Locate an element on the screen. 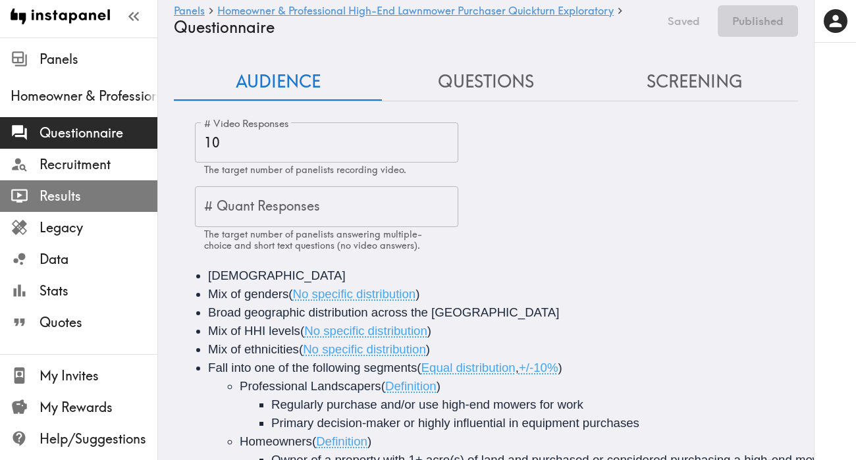 The width and height of the screenshot is (856, 460). span: Homeowner & Professional High-End Lawnmower Purchaser Quickturn Exploratory is located at coordinates (84, 96).